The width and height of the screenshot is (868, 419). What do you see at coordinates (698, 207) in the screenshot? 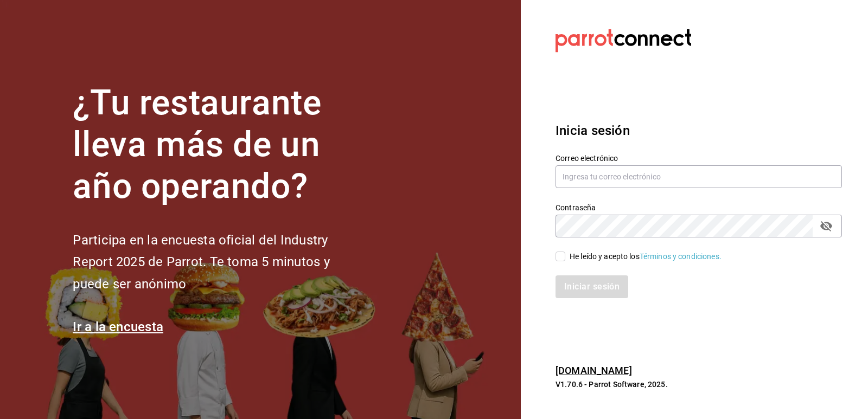
I see `label: Contraseña` at bounding box center [698, 207].